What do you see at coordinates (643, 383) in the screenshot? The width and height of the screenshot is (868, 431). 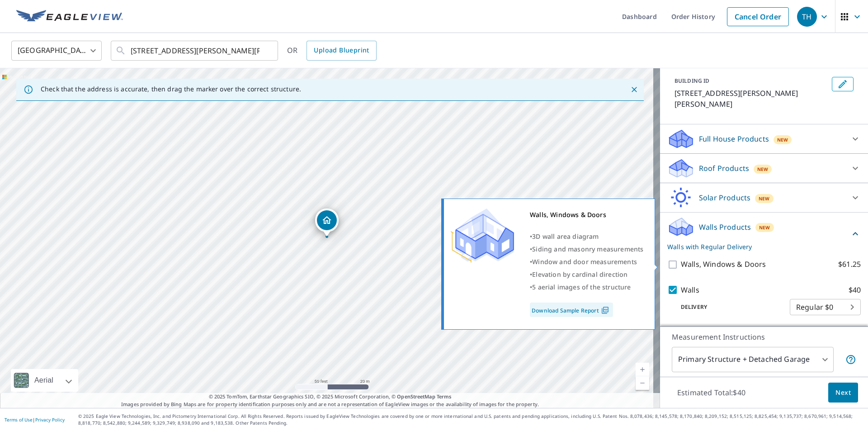 I see `a: Current Level 19, Zoom Out` at bounding box center [643, 383].